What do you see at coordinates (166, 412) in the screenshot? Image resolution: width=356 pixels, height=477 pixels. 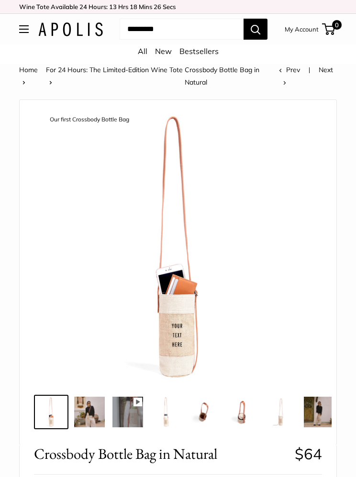 I see `a: Crossbody Bottle Bag in Natural` at bounding box center [166, 412].